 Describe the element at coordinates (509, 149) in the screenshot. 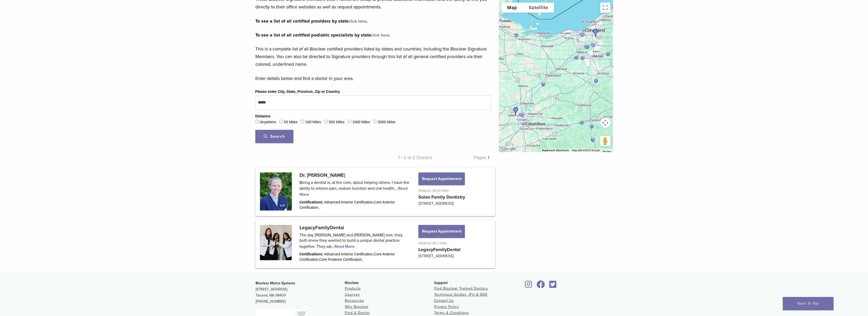

I see `img: Google` at that location.